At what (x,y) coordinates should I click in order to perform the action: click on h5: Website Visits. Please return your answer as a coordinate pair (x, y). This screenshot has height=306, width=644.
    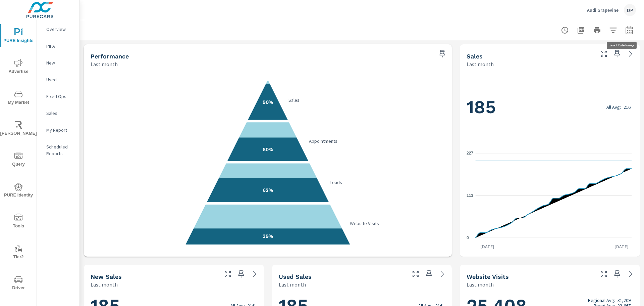
    Looking at the image, I should click on (488, 276).